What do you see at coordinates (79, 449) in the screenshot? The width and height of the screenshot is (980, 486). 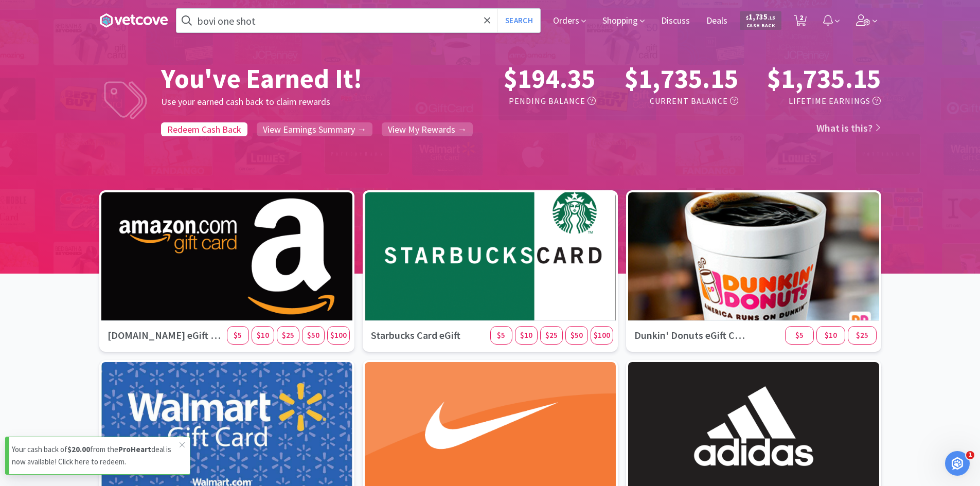 I see `strong: $20.00` at bounding box center [79, 449].